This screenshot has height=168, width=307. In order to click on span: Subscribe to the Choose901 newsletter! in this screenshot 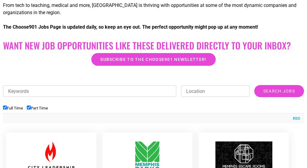, I will do `click(153, 59)`.